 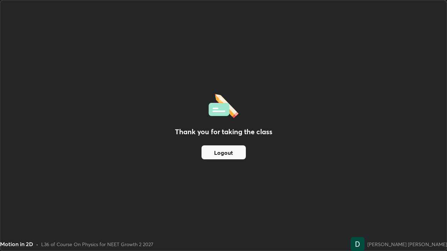 I want to click on button: Logout, so click(x=223, y=153).